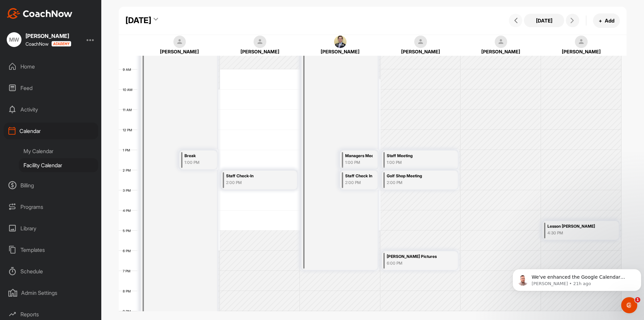 The height and width of the screenshot is (320, 644). What do you see at coordinates (416, 176) in the screenshot?
I see `div: Golf Shop Meeting` at bounding box center [416, 176].